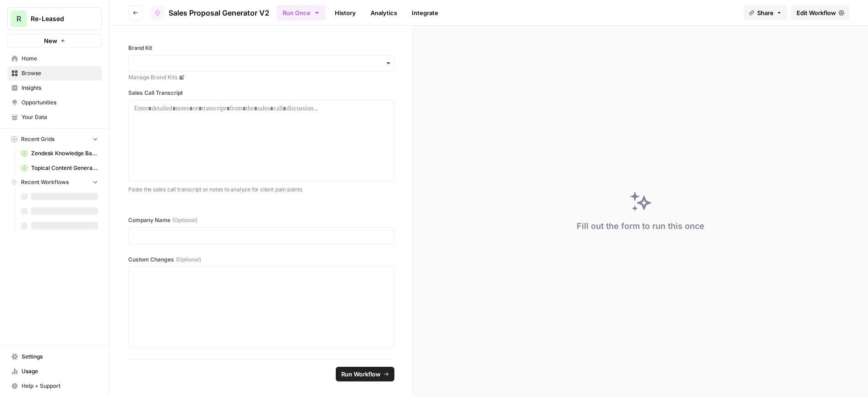 The width and height of the screenshot is (868, 397). I want to click on a: Integrate, so click(425, 13).